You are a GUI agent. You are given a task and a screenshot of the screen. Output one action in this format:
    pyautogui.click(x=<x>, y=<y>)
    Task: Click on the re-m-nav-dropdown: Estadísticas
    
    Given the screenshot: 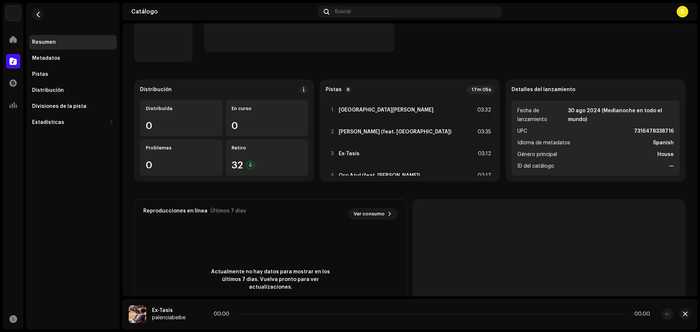 What is the action you would take?
    pyautogui.click(x=73, y=122)
    